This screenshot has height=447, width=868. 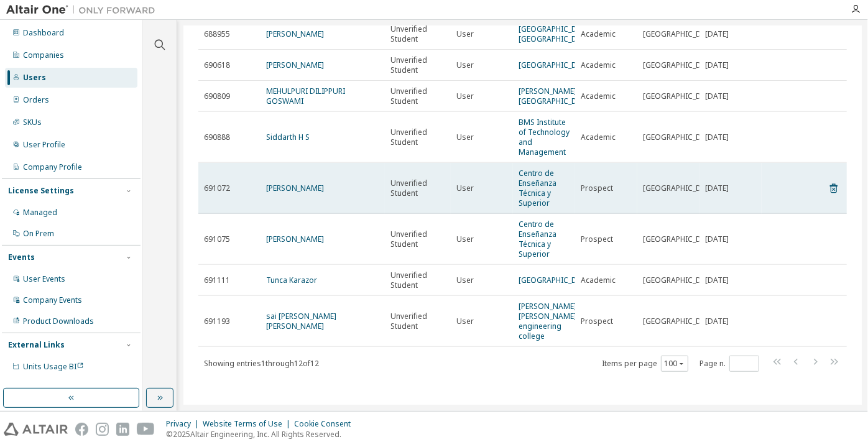 What do you see at coordinates (123, 429) in the screenshot?
I see `img: linkedin.svg` at bounding box center [123, 429].